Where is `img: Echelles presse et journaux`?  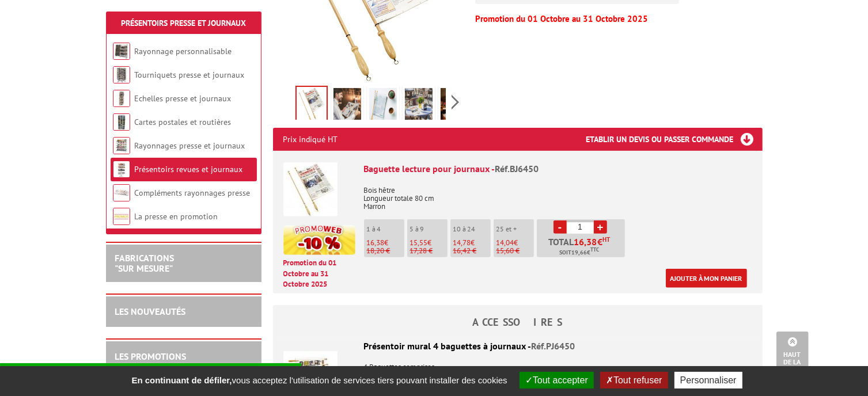 img: Echelles presse et journaux is located at coordinates (122, 98).